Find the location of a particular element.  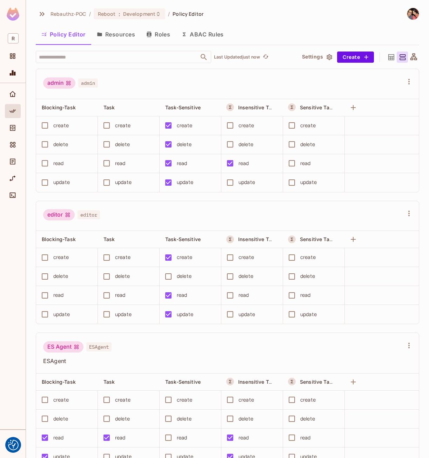

button: ABAC Rules is located at coordinates (202, 34).